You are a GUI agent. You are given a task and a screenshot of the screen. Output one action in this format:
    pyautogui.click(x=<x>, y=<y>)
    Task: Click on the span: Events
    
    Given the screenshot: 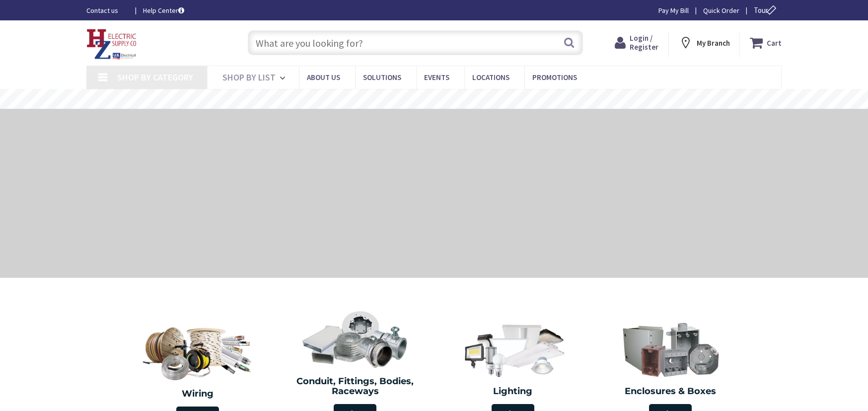 What is the action you would take?
    pyautogui.click(x=436, y=77)
    